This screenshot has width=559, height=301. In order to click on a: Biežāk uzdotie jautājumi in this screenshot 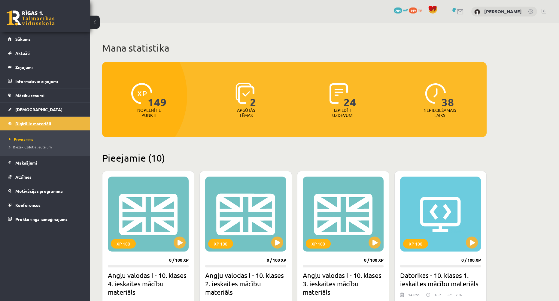, I will do `click(47, 147)`.